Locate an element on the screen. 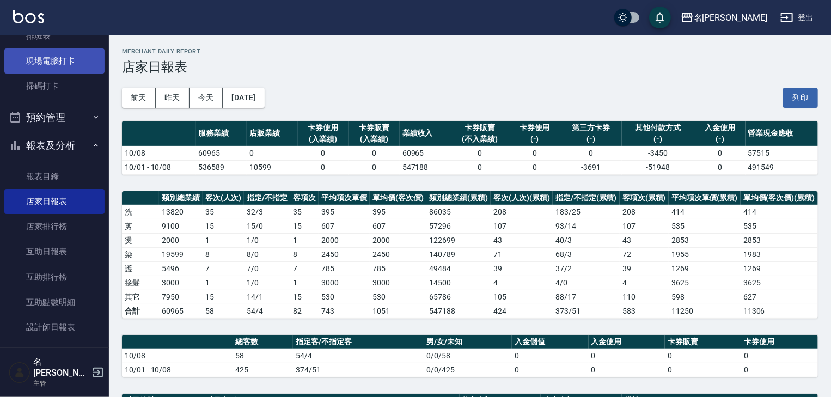 The height and width of the screenshot is (397, 831). a: 互助排行榜 is located at coordinates (54, 277).